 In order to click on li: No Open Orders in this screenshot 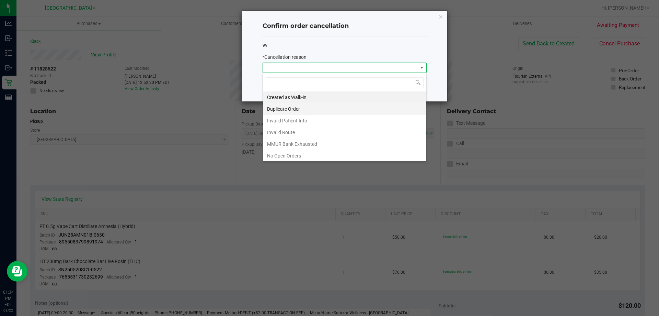, I will do `click(345, 156)`.